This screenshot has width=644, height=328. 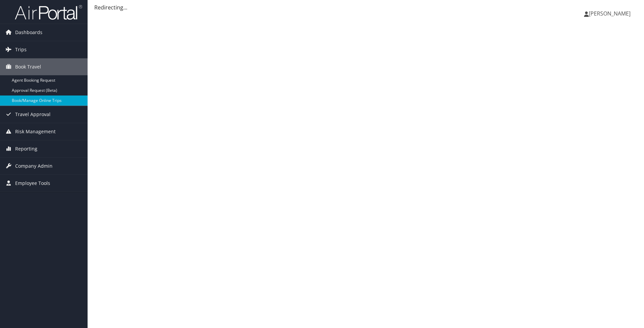 I want to click on div: Redirecting..., so click(x=366, y=7).